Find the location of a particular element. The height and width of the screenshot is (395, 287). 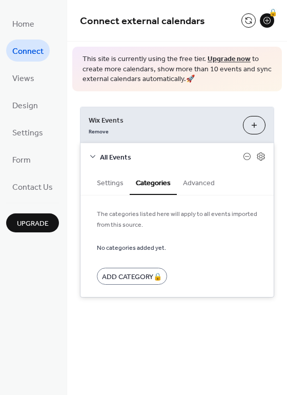

a: Connect is located at coordinates (28, 50).